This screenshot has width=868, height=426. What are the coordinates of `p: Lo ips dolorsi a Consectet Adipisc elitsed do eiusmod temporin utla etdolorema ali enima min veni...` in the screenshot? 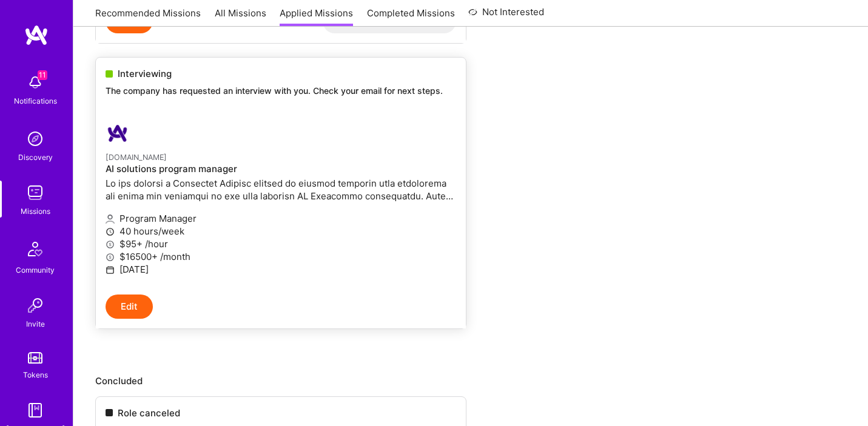 It's located at (281, 190).